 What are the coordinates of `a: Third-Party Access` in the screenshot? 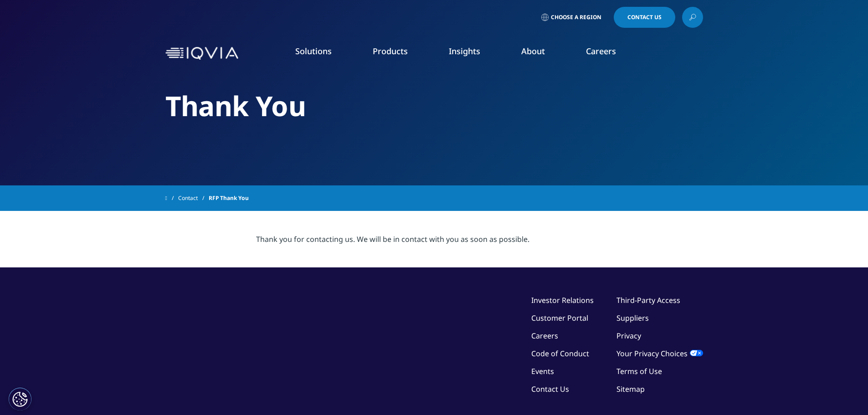 It's located at (648, 300).